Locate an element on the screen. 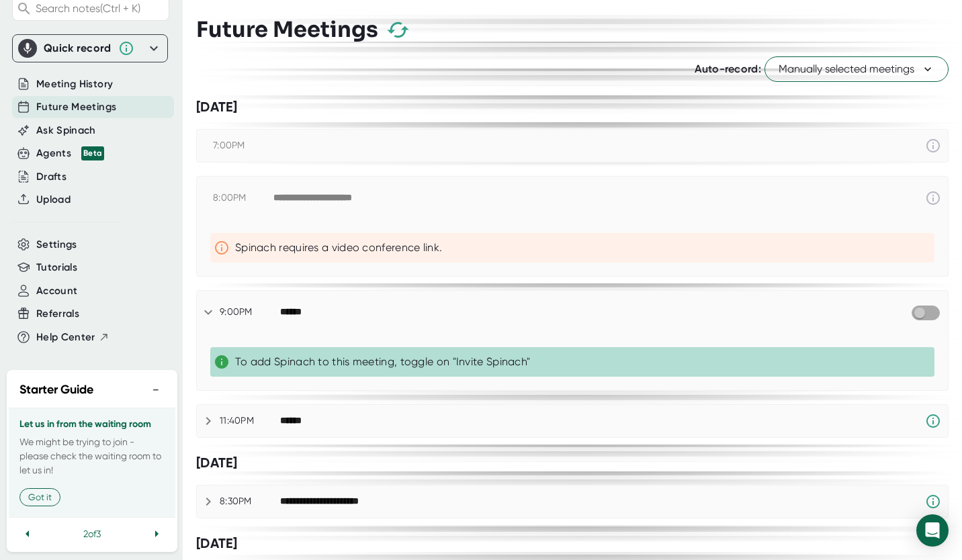 The width and height of the screenshot is (962, 560). h3: Let us in from the waiting room is located at coordinates (92, 425).